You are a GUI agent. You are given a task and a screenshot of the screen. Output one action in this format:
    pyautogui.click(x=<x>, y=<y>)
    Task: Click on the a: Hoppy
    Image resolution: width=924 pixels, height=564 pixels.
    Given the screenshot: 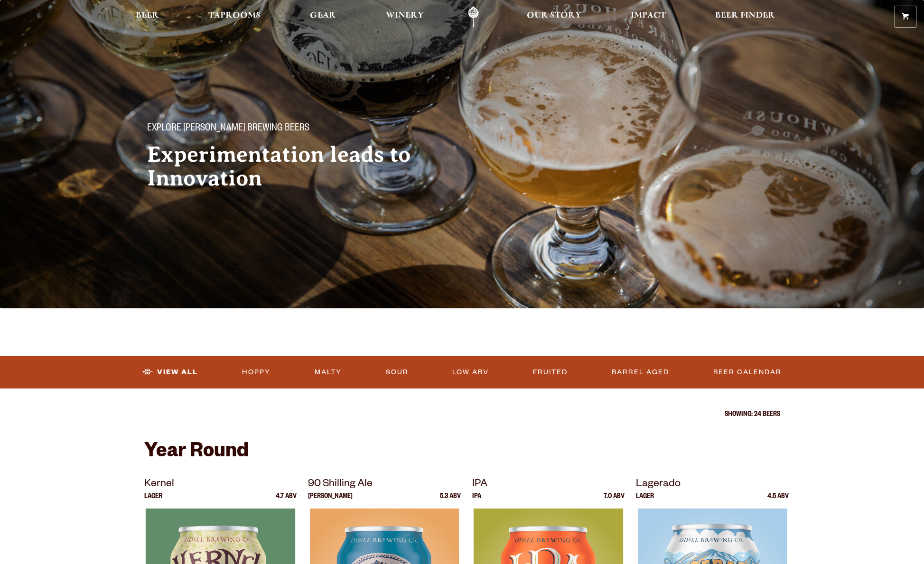 What is the action you would take?
    pyautogui.click(x=256, y=373)
    